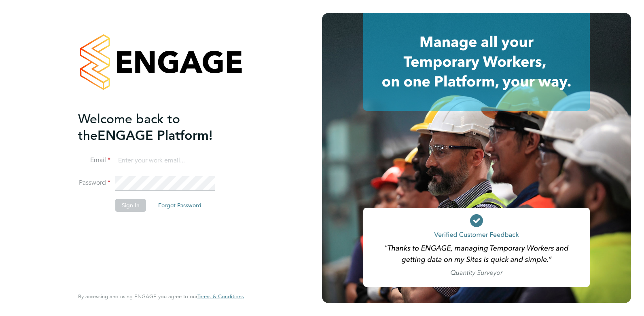  I want to click on input: Enter your work email..., so click(165, 161).